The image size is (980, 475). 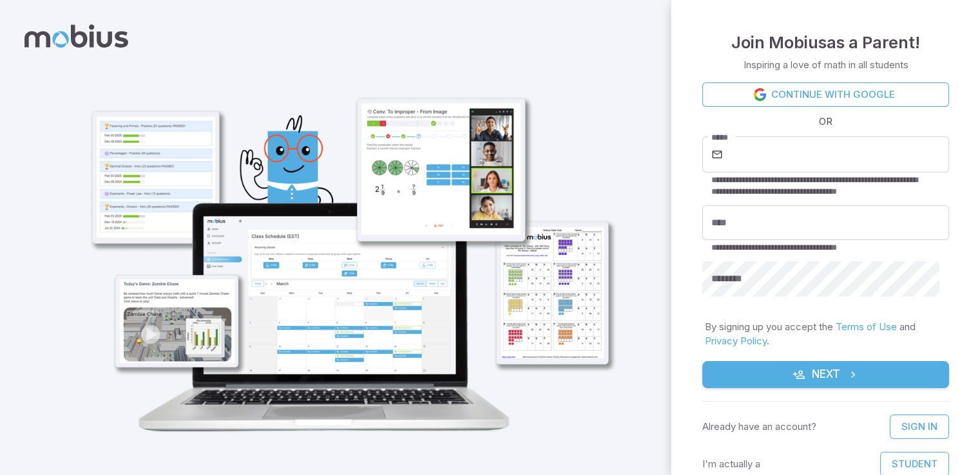 I want to click on p: I'm actually a, so click(x=731, y=464).